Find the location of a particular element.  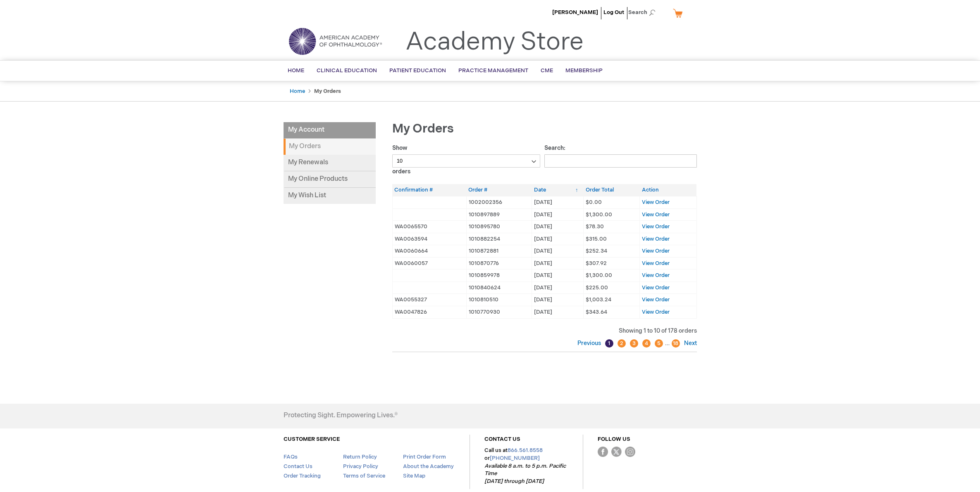

a: 866.561.8558 is located at coordinates (525, 450).